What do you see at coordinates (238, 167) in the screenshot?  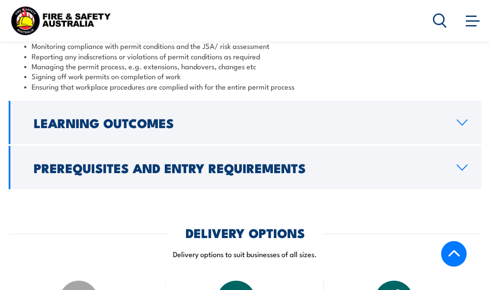 I see `h2: Prerequisites and Entry Requirements` at bounding box center [238, 167].